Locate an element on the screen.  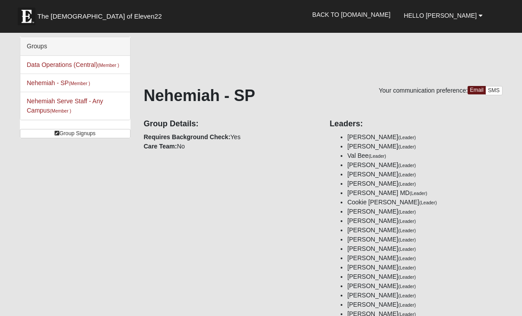
img: Eleven22 logo is located at coordinates (27, 16).